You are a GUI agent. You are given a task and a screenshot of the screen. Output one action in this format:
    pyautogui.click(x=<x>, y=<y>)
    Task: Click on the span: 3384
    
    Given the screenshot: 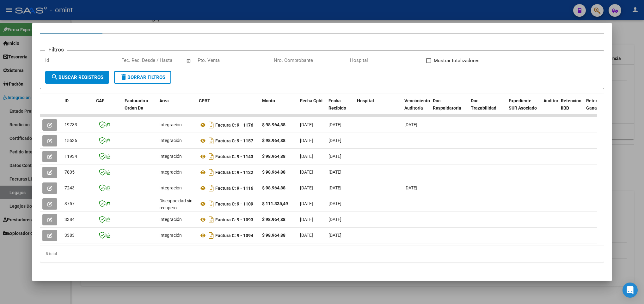 What is the action you would take?
    pyautogui.click(x=70, y=219)
    